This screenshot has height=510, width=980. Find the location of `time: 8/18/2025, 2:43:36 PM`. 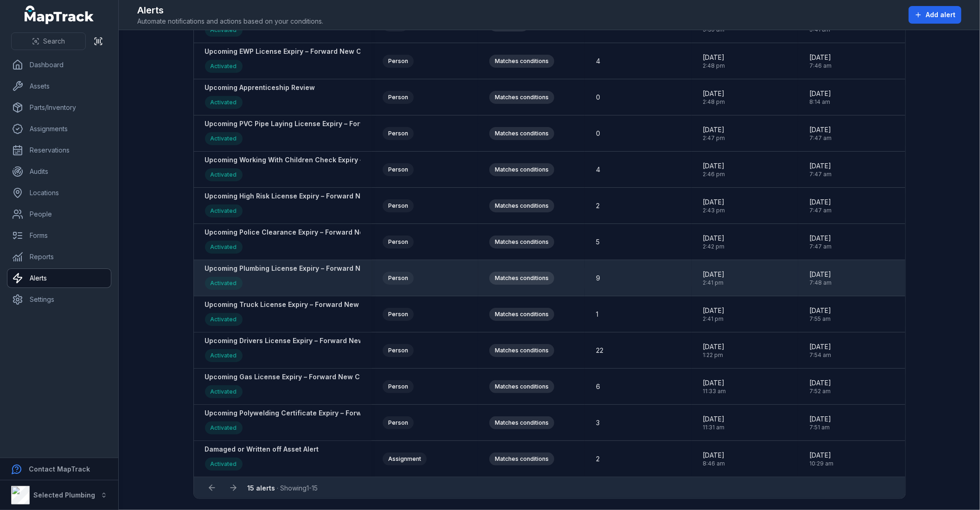

time: 8/18/2025, 2:43:36 PM is located at coordinates (714, 206).